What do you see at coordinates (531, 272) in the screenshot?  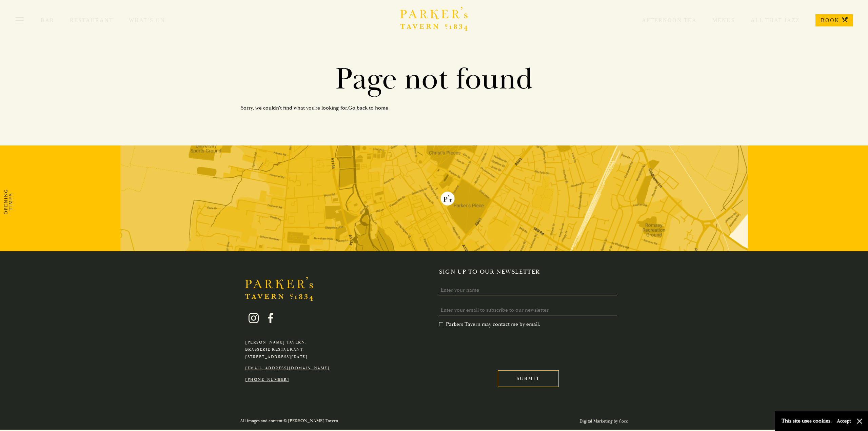 I see `h2: Sign up to our newsletter` at bounding box center [531, 272].